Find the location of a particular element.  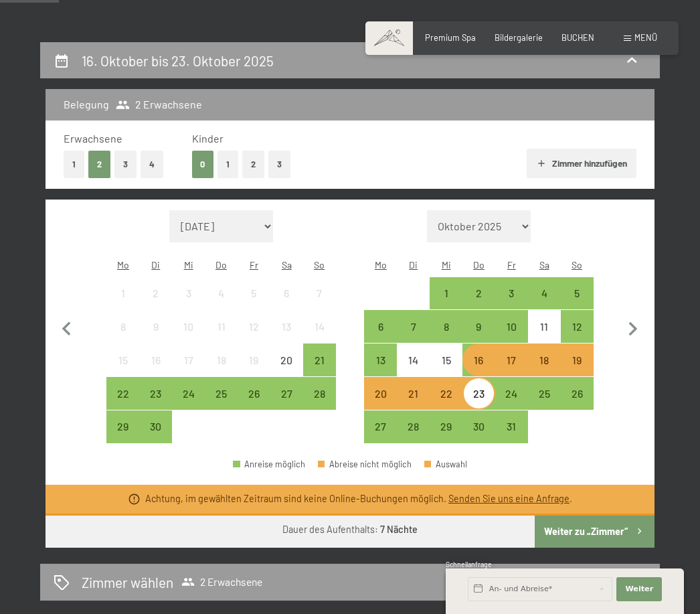

div: Sun Oct 26 2025 is located at coordinates (577, 393).